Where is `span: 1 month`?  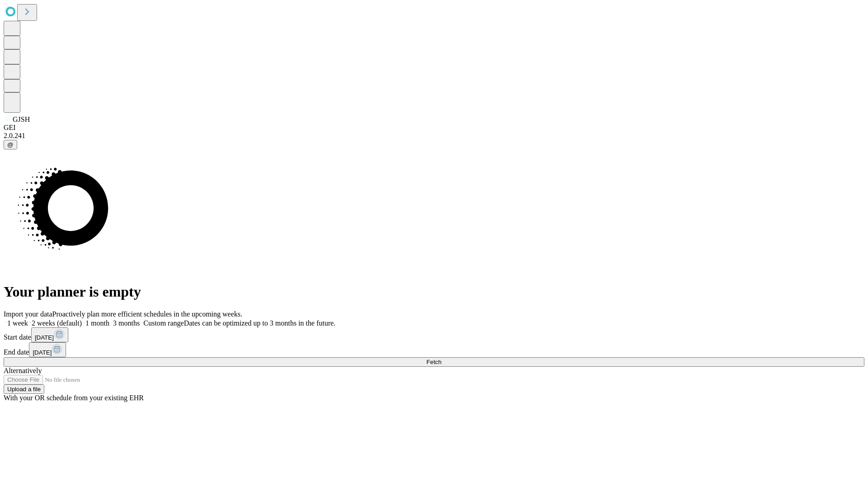 span: 1 month is located at coordinates (97, 323).